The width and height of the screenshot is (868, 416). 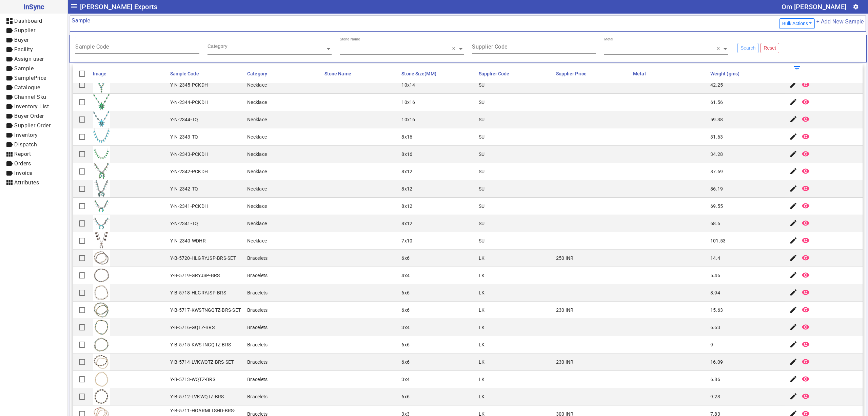 I want to click on img: 09d9a210-98e3-4a16-895b-f9517c9dc4a7, so click(x=102, y=137).